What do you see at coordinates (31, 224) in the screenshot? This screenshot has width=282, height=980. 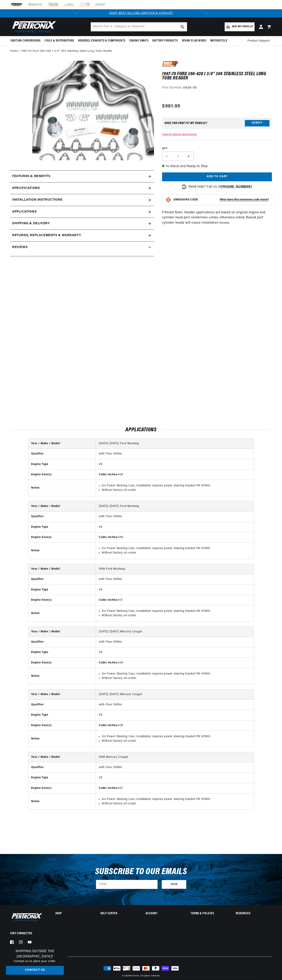 I see `h2: Shipping & Delivery` at bounding box center [31, 224].